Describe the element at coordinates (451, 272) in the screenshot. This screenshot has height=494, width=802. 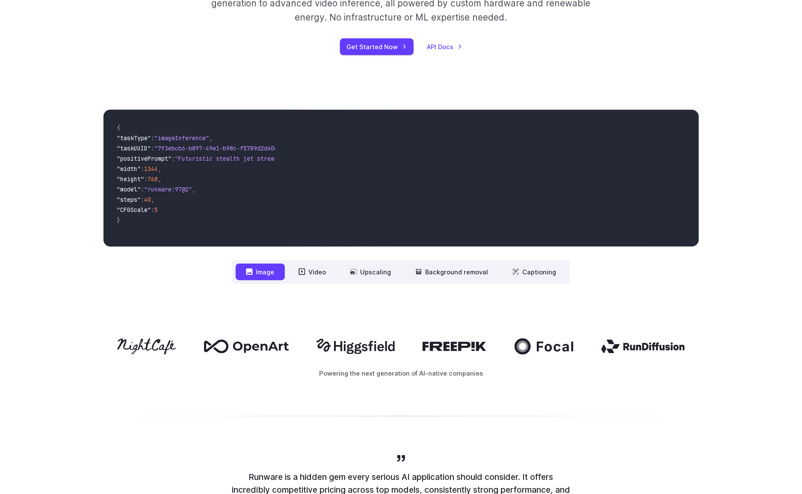
I see `button: Background removal` at that location.